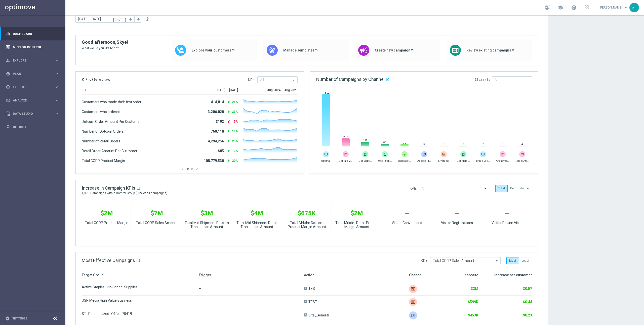 This screenshot has width=644, height=325. I want to click on div: play_circle_outline Execute keyboard_arrow_right, so click(32, 87).